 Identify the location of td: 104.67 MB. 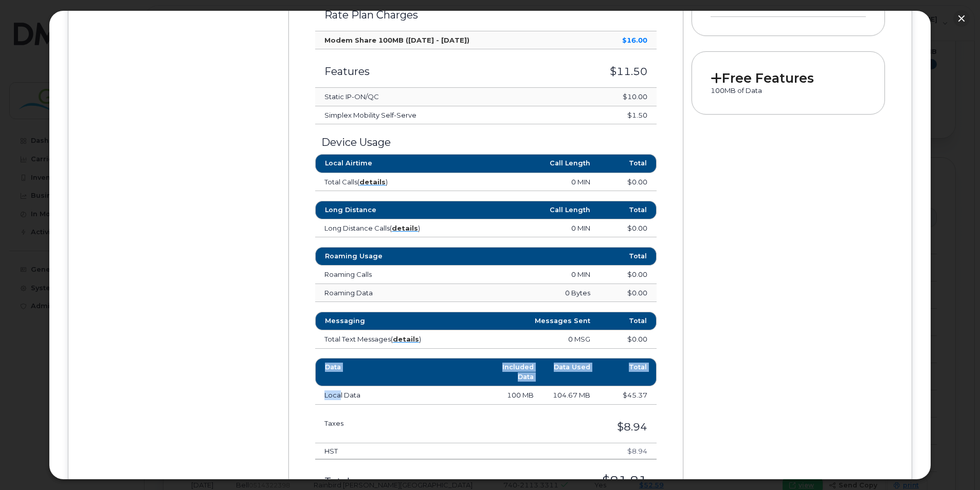
(571, 396).